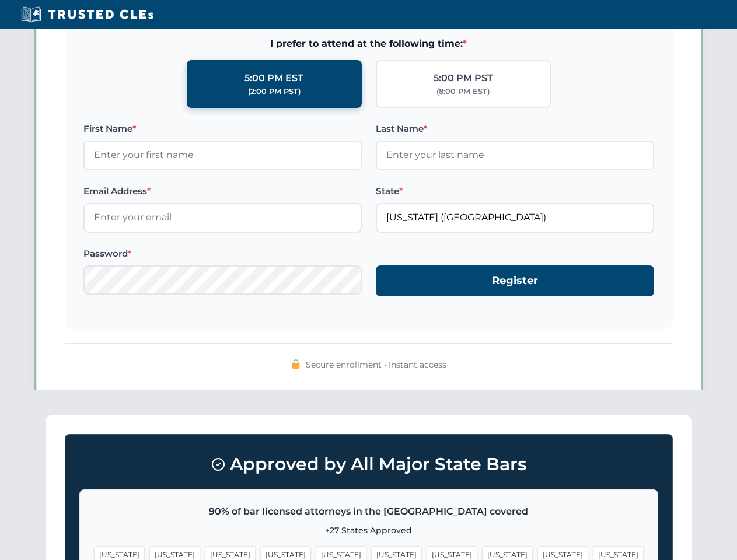  What do you see at coordinates (222, 192) in the screenshot?
I see `label: Email Address` at bounding box center [222, 192].